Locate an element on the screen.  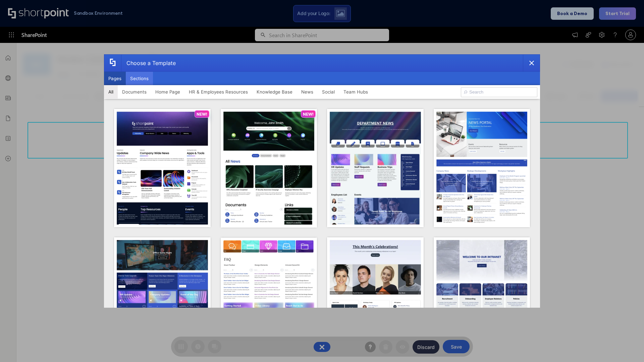
button: Home Page is located at coordinates (168, 92).